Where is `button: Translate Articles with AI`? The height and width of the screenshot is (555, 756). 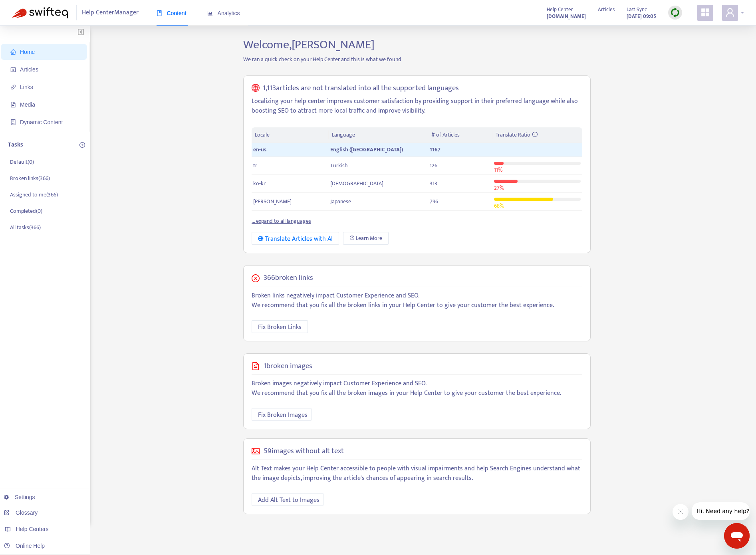 button: Translate Articles with AI is located at coordinates (295, 239).